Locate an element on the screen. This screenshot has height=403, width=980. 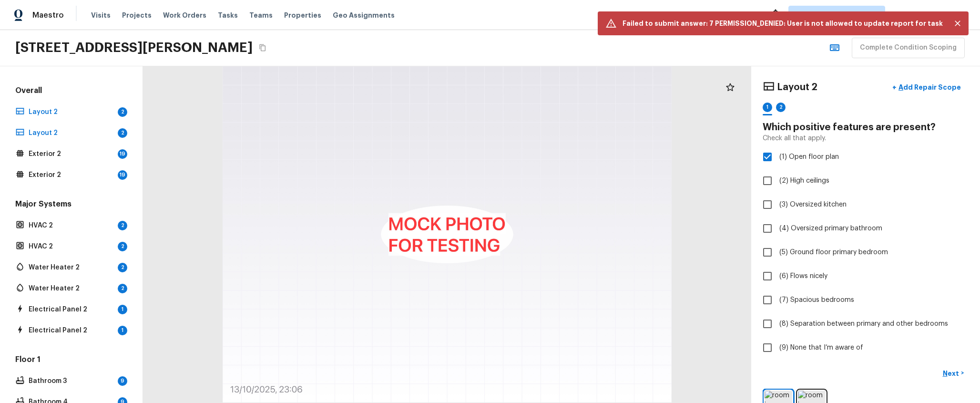
span: (5) Ground floor primary bedroom is located at coordinates (834, 252).